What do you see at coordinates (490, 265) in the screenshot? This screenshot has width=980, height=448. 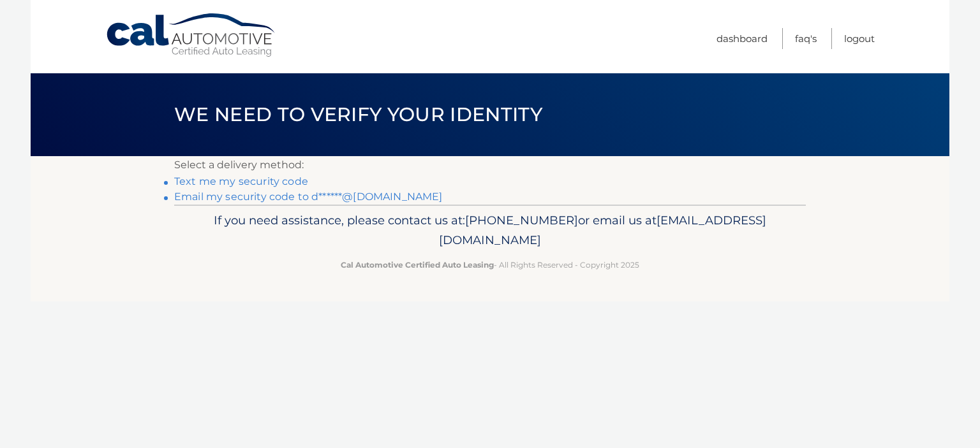 I see `p: - All Rights Reserved - Copyright 2025` at bounding box center [490, 265].